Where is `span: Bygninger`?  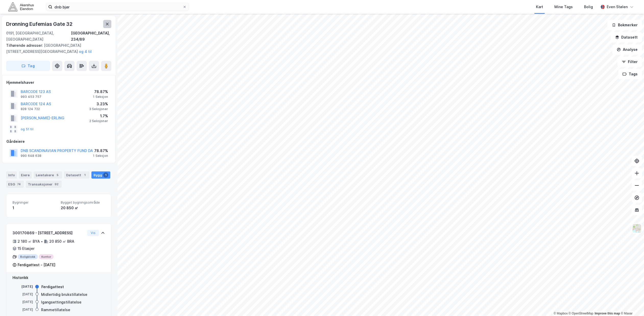 span: Bygninger is located at coordinates (34, 202).